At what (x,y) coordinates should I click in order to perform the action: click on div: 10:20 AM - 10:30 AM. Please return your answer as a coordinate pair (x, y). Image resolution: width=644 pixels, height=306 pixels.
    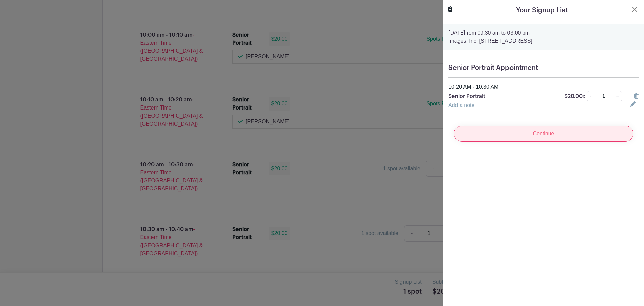
    Looking at the image, I should click on (544, 87).